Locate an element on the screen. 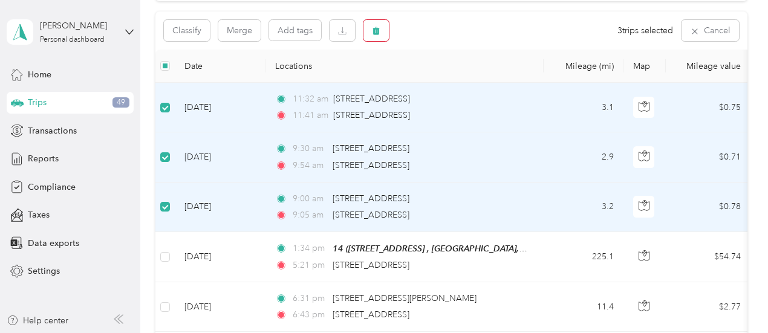  span: Transactions is located at coordinates (52, 131).